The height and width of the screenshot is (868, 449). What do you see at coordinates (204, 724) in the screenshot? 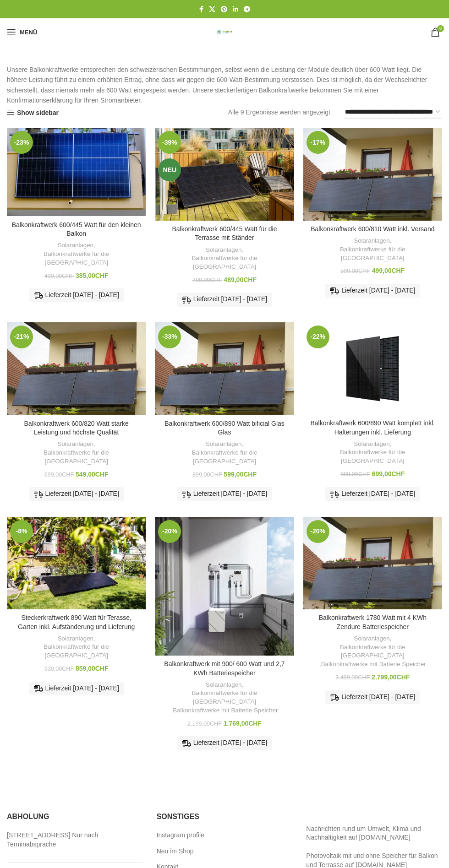
I see `bdi: 2.199,00` at bounding box center [204, 724].